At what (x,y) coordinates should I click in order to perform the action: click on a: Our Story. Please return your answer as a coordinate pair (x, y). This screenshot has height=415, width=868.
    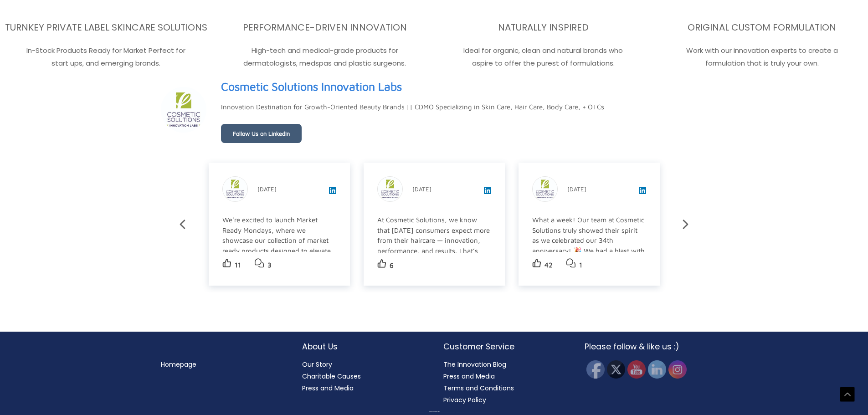
    Looking at the image, I should click on (317, 365).